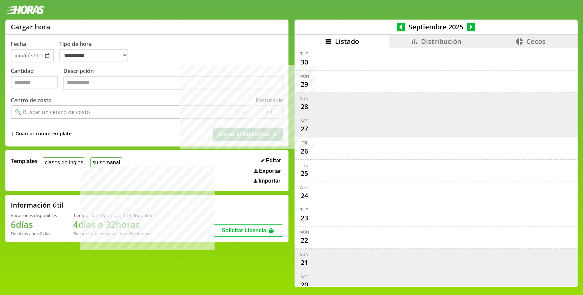  What do you see at coordinates (244, 230) in the screenshot?
I see `span: Solicitar Licencia` at bounding box center [244, 230].